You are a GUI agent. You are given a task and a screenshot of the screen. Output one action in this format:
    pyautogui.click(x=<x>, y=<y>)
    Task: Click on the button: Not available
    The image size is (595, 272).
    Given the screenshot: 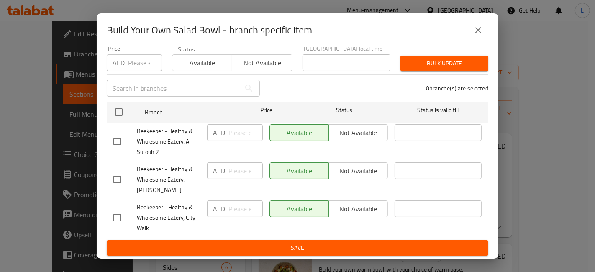 What is the action you would take?
    pyautogui.click(x=262, y=63)
    